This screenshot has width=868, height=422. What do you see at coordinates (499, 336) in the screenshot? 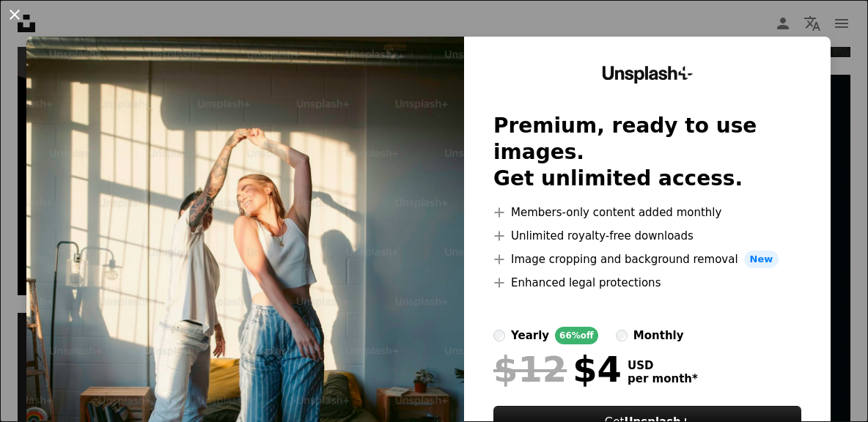
I see `input: yearly66%off` at bounding box center [499, 336].